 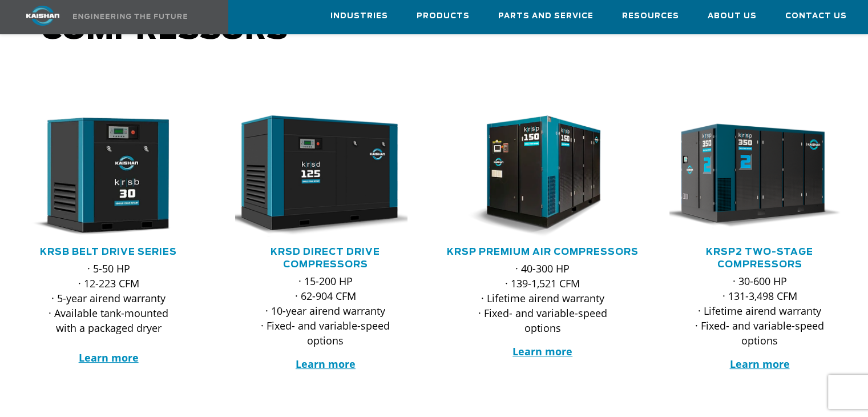 I want to click on a: Contact Us, so click(x=816, y=16).